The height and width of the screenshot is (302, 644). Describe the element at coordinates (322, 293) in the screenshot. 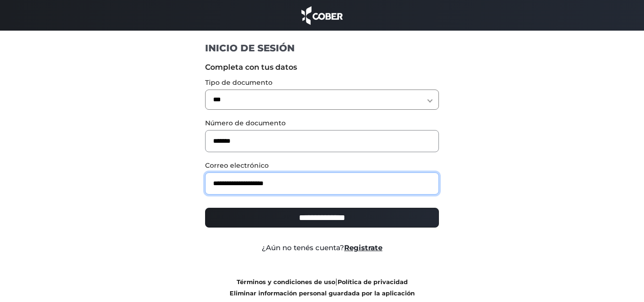

I see `a: Eliminar información personal guardada por la aplicación` at that location.